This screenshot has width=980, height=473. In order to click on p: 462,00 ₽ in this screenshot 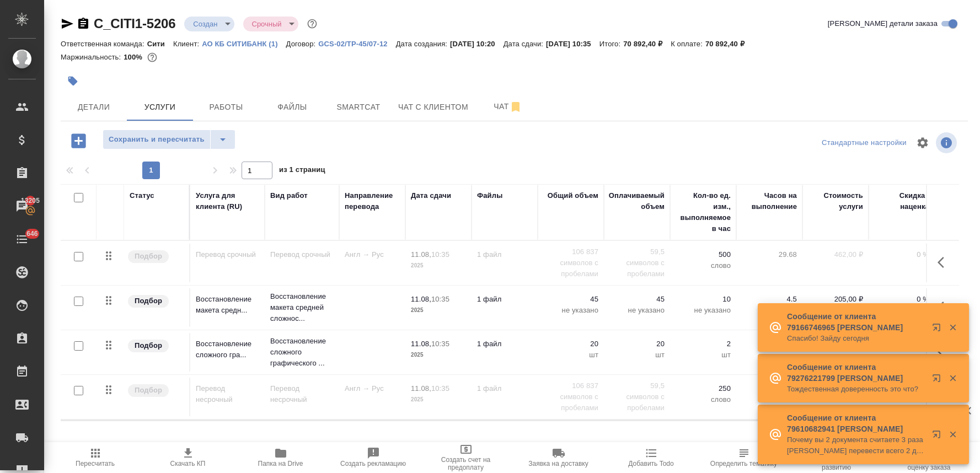, I will do `click(836, 255)`.